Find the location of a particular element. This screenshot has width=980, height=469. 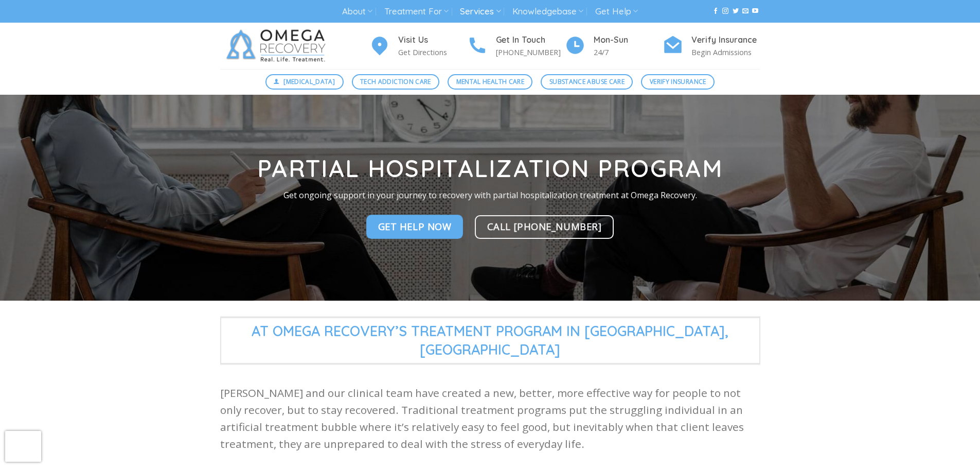

a: About is located at coordinates (357, 11).